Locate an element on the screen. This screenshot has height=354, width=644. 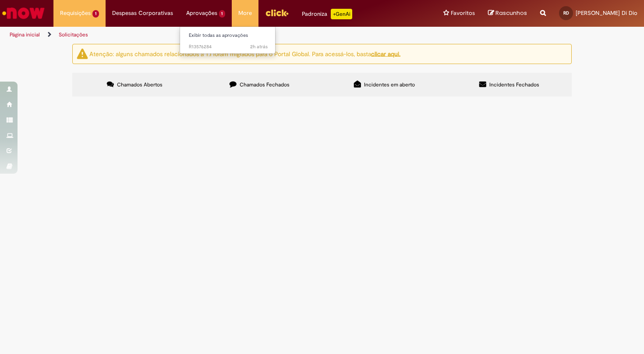
time: 29/09/2025 11:41:54 is located at coordinates (259, 47).